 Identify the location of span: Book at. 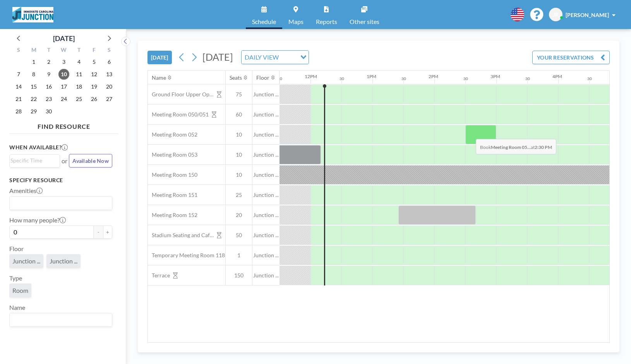
(516, 146).